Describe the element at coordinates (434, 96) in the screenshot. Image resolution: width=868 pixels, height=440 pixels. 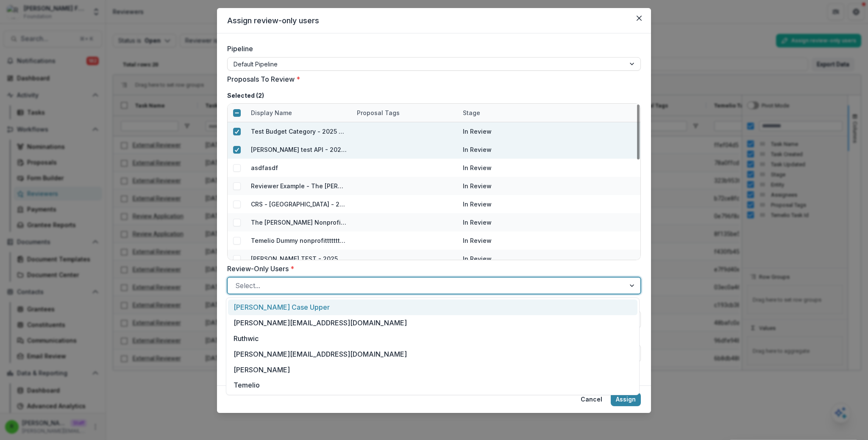
I see `p: Selected ( 2 )` at that location.